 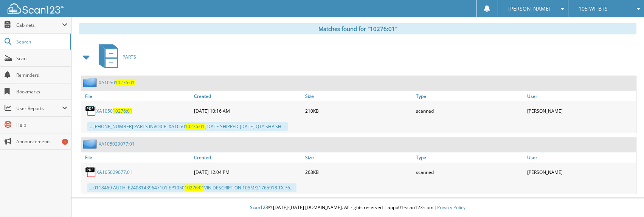 What do you see at coordinates (41, 42) in the screenshot?
I see `span: Search` at bounding box center [41, 42].